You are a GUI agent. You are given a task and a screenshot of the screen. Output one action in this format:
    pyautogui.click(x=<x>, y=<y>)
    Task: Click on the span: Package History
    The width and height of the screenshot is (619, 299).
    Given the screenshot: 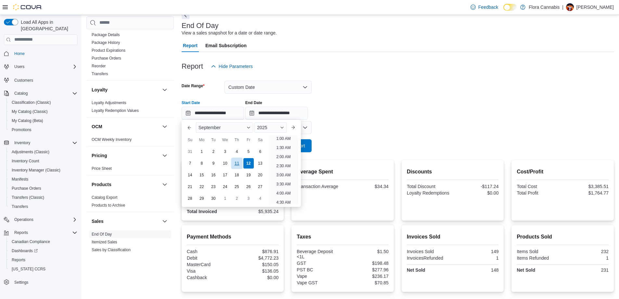 What is the action you would take?
    pyautogui.click(x=106, y=43)
    